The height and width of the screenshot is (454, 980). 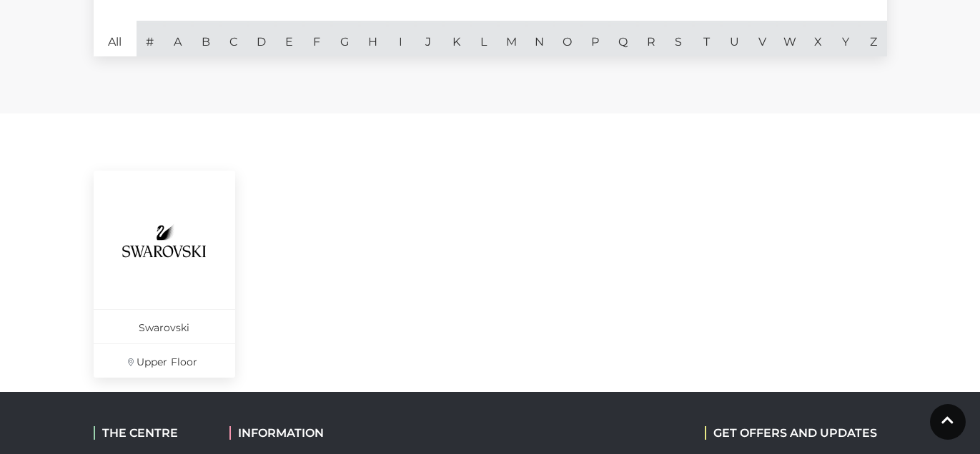 What do you see at coordinates (428, 39) in the screenshot?
I see `a: J` at bounding box center [428, 39].